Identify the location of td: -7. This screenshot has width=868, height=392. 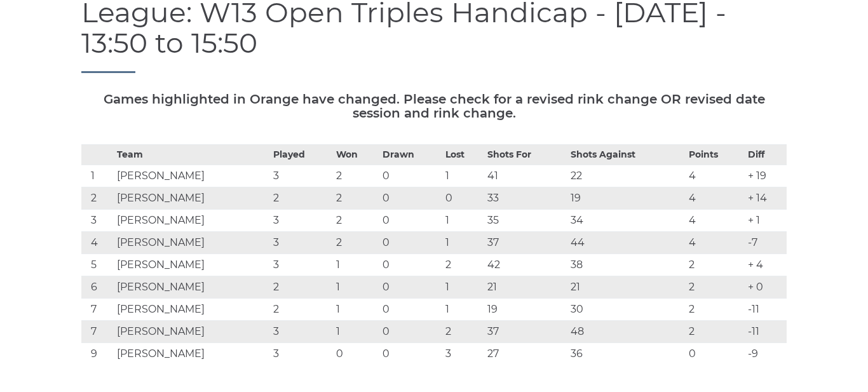
(766, 242).